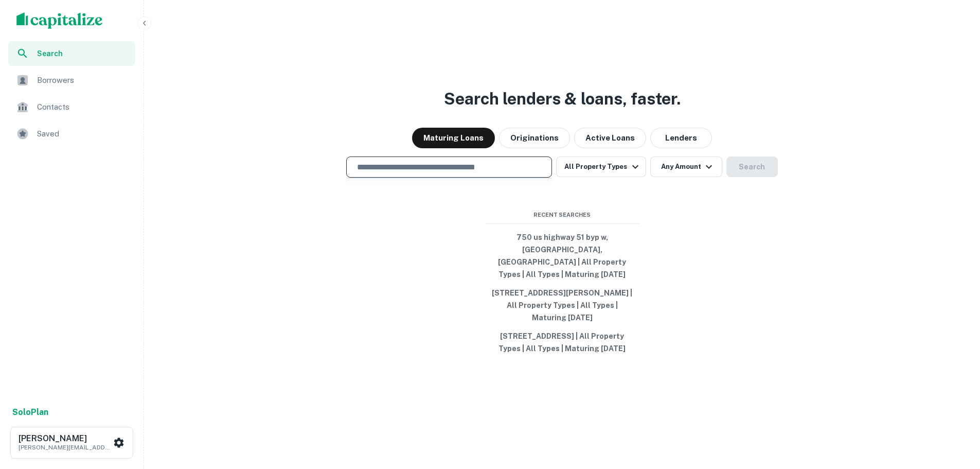 The height and width of the screenshot is (469, 980). I want to click on img: capitalize-logo.png, so click(59, 21).